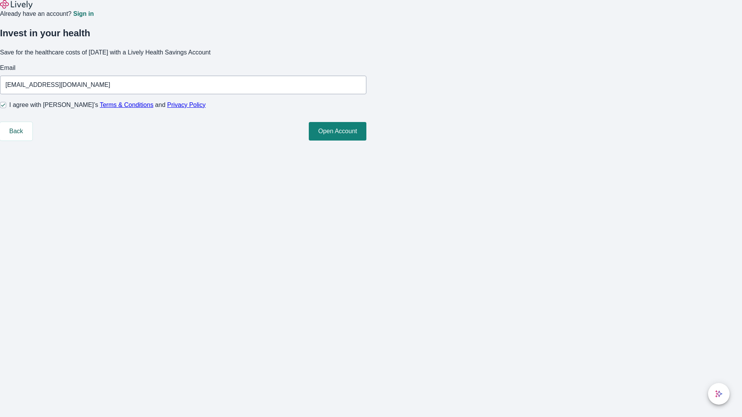 This screenshot has width=742, height=417. I want to click on a: Privacy Policy, so click(187, 105).